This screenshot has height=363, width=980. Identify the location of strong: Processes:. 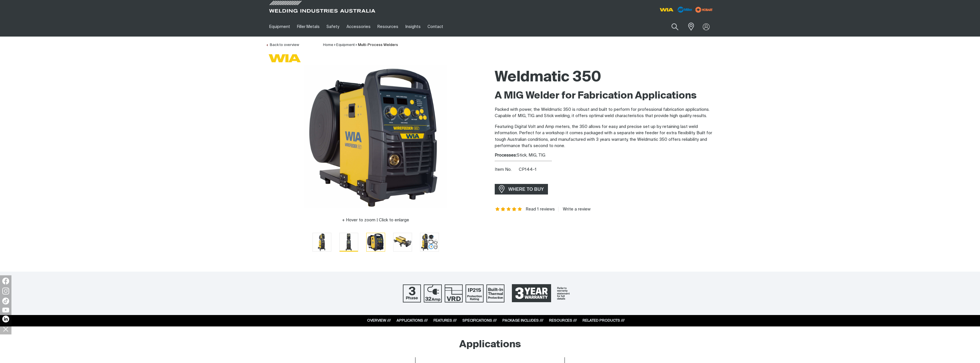
(506, 155).